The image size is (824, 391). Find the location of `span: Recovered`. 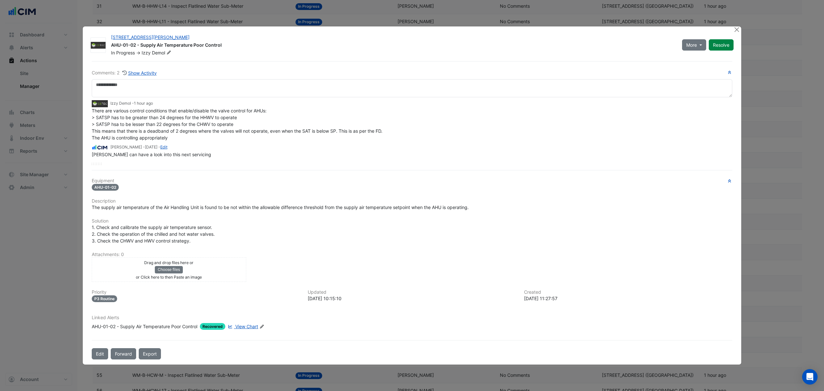

span: Recovered is located at coordinates (212, 326).